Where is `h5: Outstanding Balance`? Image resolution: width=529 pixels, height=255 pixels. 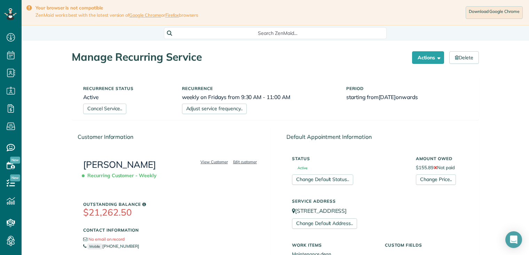 h5: Outstanding Balance is located at coordinates (171, 204).